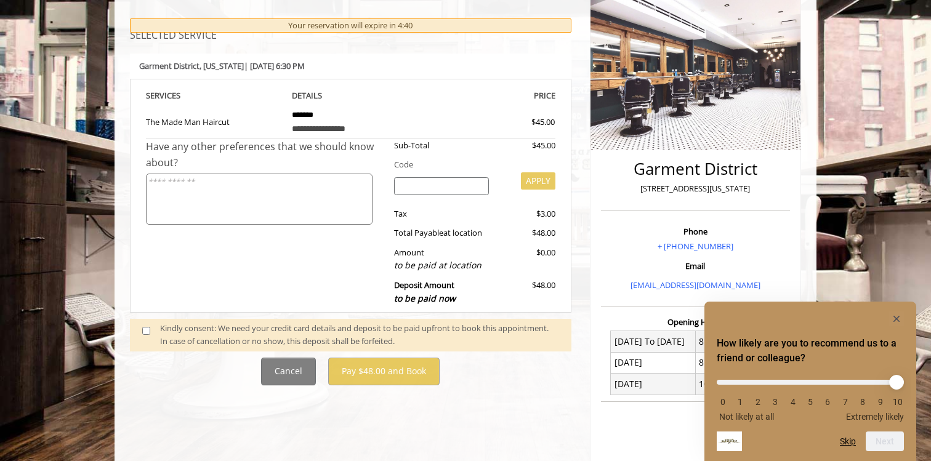  What do you see at coordinates (178, 95) in the screenshot?
I see `span: S` at bounding box center [178, 95].